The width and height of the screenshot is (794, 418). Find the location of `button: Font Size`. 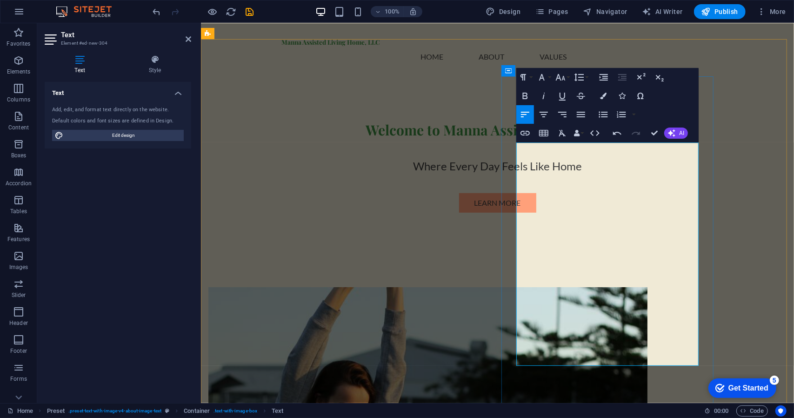

button: Font Size is located at coordinates (562, 77).